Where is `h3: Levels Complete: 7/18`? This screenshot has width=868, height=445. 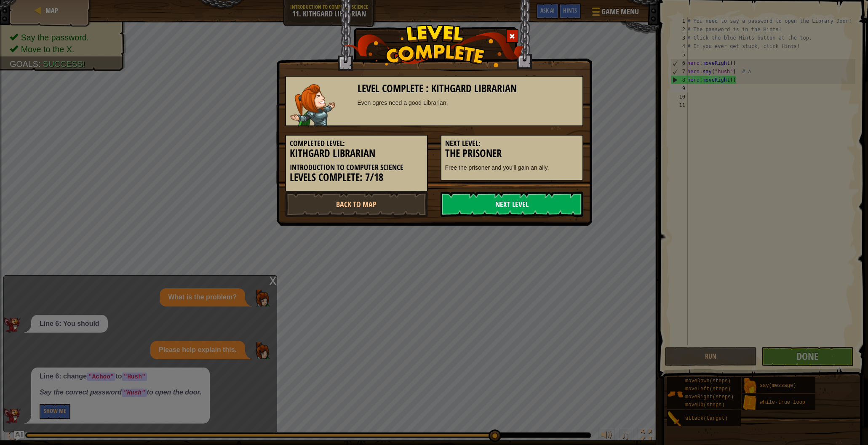
h3: Levels Complete: 7/18 is located at coordinates (356, 177).